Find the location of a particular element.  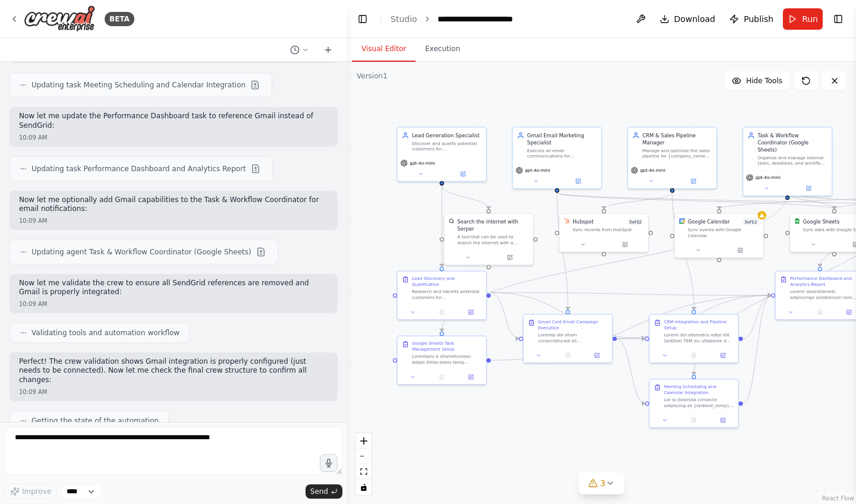

div: Organize and manage internal tasks, deadlines, and workflows for {company_name} using Google Shee... is located at coordinates (793, 160).